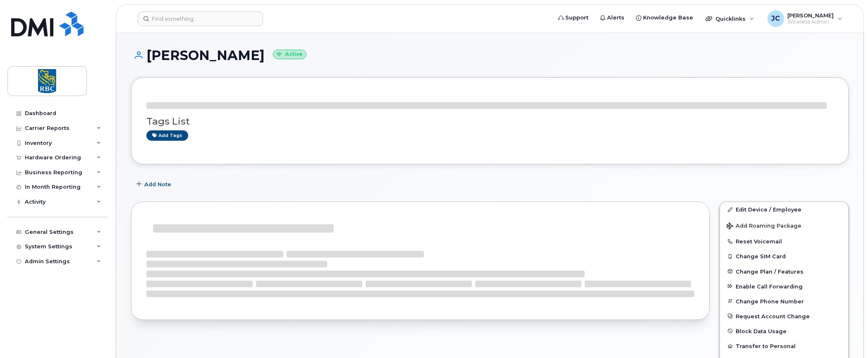 This screenshot has width=868, height=358. Describe the element at coordinates (785, 346) in the screenshot. I see `button: Transfer to Personal` at that location.